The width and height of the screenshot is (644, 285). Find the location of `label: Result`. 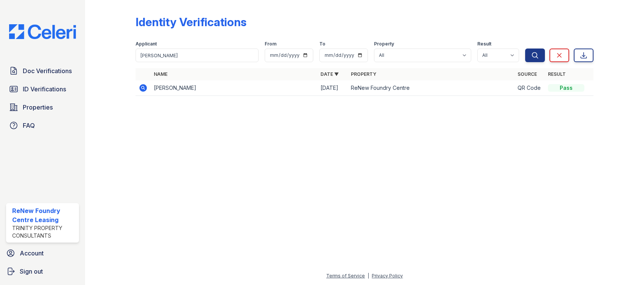

label: Result is located at coordinates (484, 44).